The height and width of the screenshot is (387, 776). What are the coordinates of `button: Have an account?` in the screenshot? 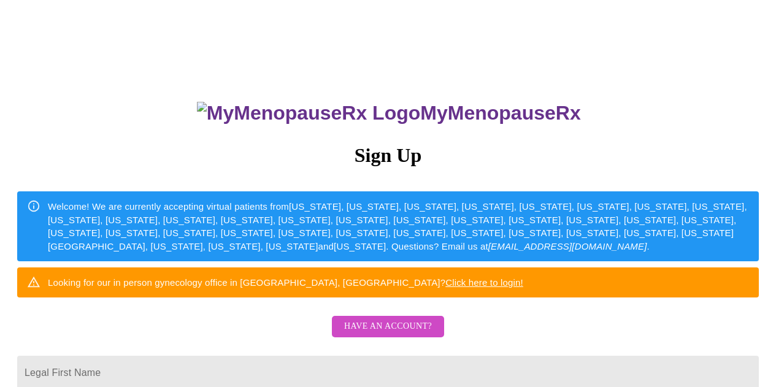 It's located at (388, 326).